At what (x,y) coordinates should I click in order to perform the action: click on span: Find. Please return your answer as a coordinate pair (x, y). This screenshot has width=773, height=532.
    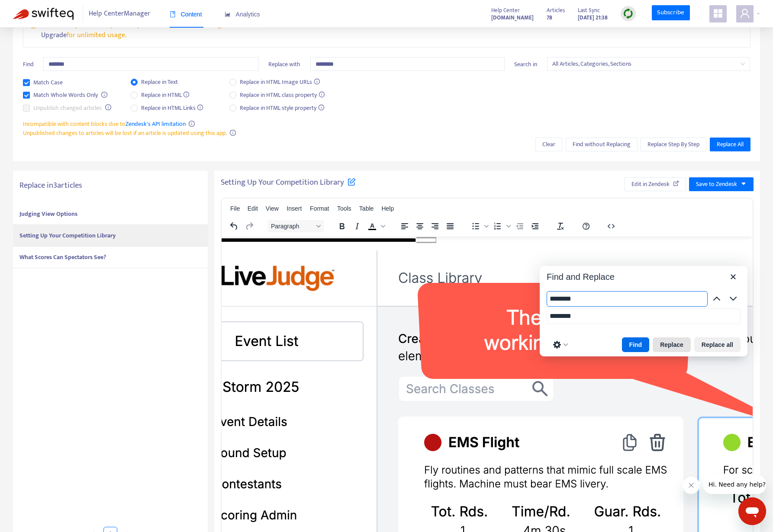
    Looking at the image, I should click on (28, 64).